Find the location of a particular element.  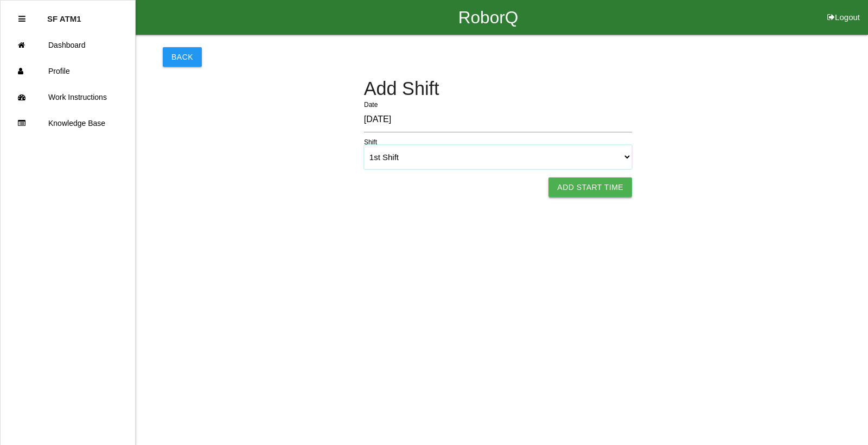

button: Add Start Time is located at coordinates (590, 188).